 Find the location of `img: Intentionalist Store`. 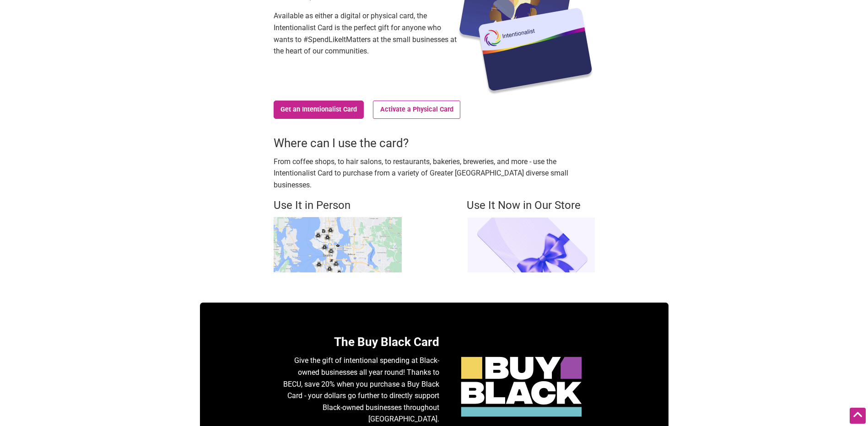

img: Intentionalist Store is located at coordinates (531, 245).